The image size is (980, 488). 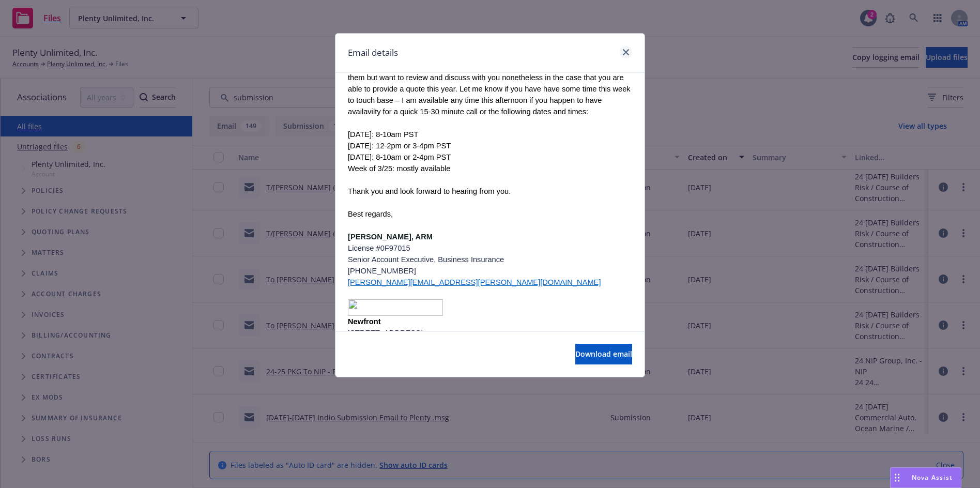 What do you see at coordinates (604, 354) in the screenshot?
I see `button: Download email` at bounding box center [604, 354].